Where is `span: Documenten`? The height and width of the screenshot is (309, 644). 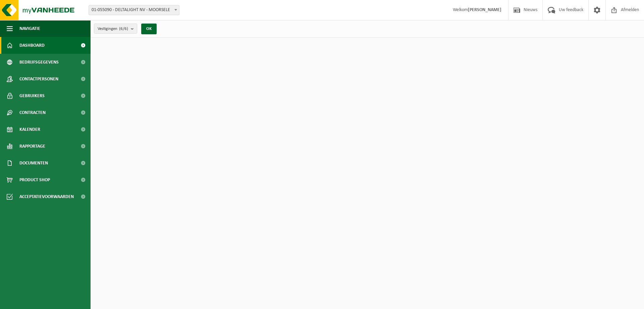
span: Documenten is located at coordinates (34, 163).